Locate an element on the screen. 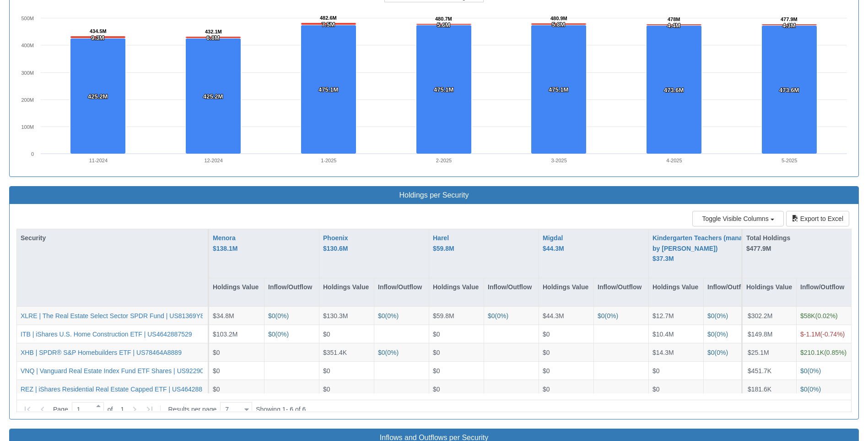 The image size is (868, 441). span: ( 0.02 %) is located at coordinates (819, 316).